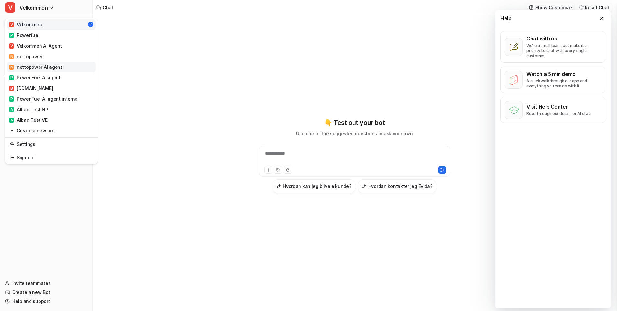  What do you see at coordinates (51, 91) in the screenshot?
I see `div: VVelkommen` at bounding box center [51, 91].